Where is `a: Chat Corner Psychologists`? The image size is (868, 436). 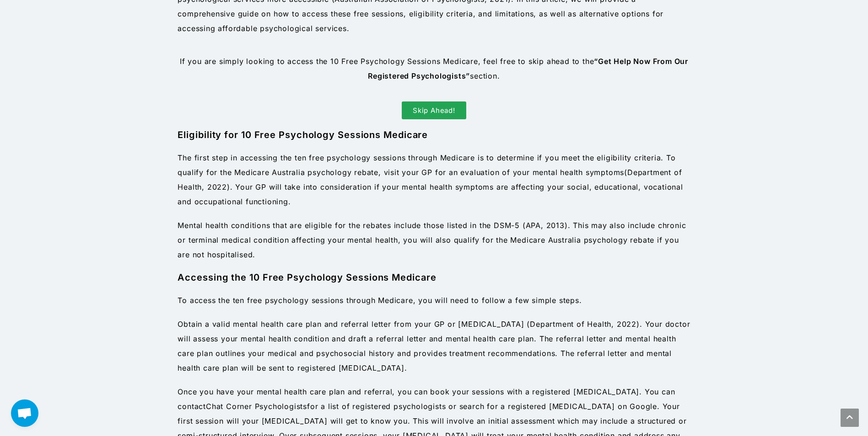
a: Chat Corner Psychologists is located at coordinates (256, 407).